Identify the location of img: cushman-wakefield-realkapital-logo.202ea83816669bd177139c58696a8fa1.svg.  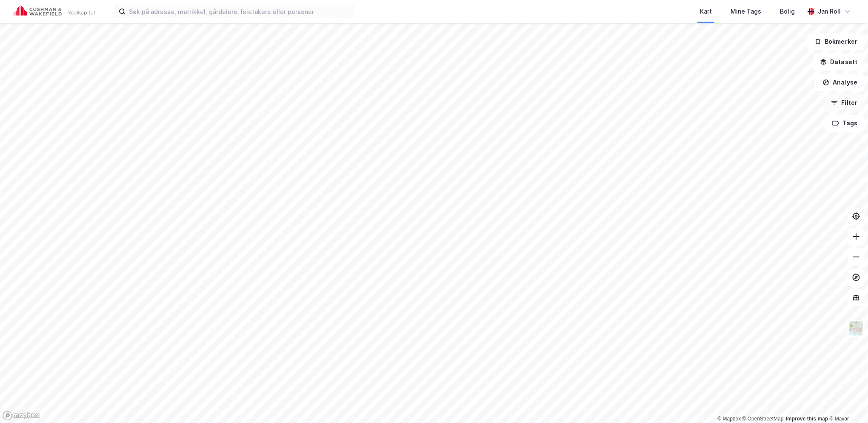
(54, 12).